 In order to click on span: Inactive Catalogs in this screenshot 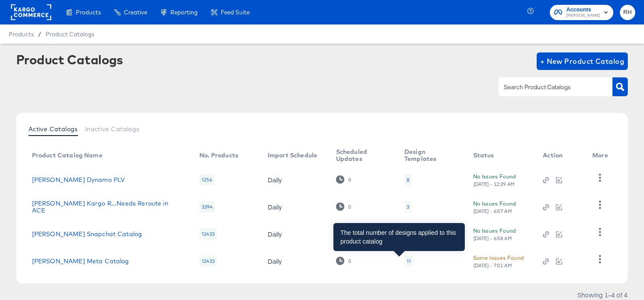, I will do `click(112, 129)`.